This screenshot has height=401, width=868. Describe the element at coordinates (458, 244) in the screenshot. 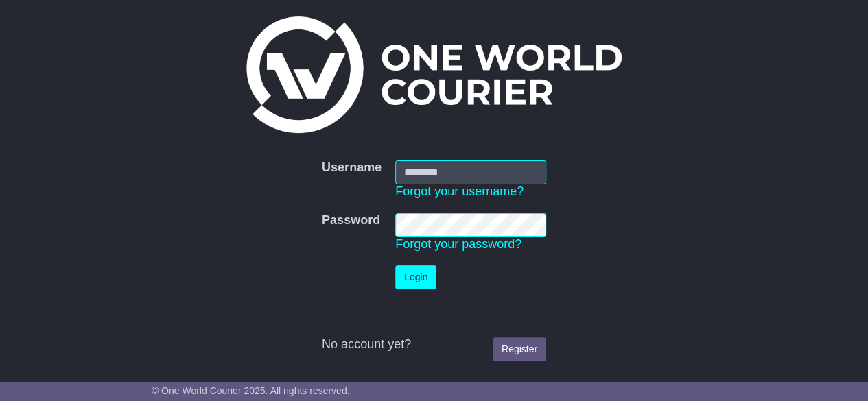

I see `a: Forgot your password?` at that location.